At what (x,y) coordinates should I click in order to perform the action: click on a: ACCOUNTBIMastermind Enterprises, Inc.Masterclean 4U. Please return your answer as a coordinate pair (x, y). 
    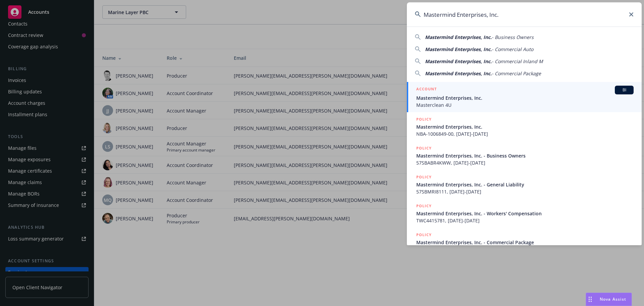
    Looking at the image, I should click on (524, 97).